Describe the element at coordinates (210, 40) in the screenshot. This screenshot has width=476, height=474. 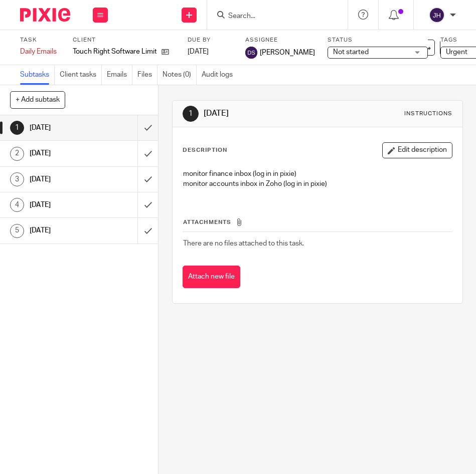
I see `label: Due by` at that location.